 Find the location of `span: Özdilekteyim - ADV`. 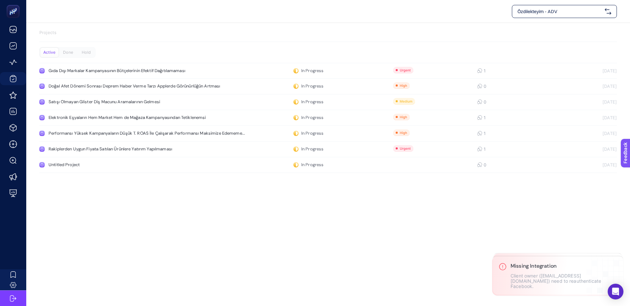

span: Özdilekteyim - ADV is located at coordinates (560, 11).